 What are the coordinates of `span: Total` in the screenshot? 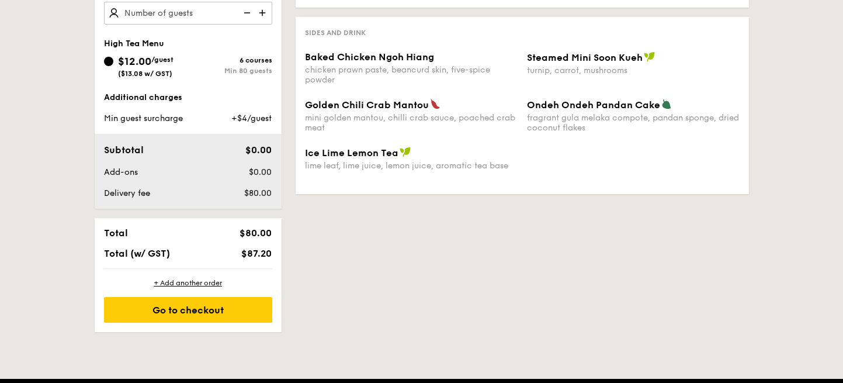 It's located at (116, 233).